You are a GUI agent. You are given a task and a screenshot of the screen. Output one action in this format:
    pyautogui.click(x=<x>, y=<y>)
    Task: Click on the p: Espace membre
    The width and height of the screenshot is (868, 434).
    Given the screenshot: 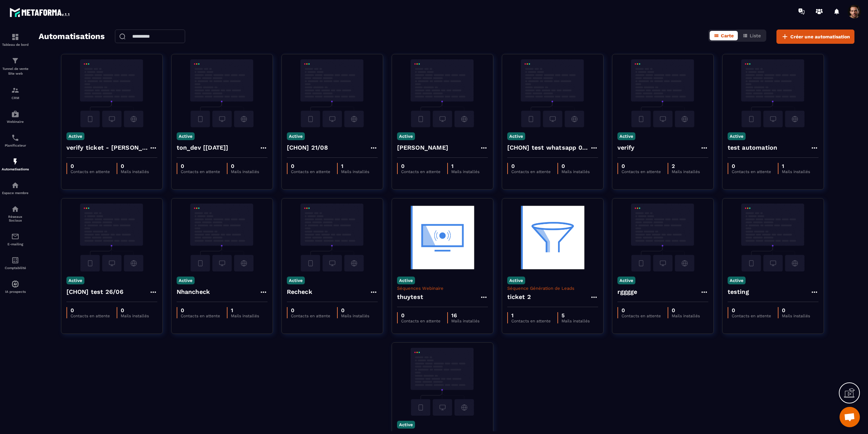 What is the action you would take?
    pyautogui.click(x=15, y=192)
    